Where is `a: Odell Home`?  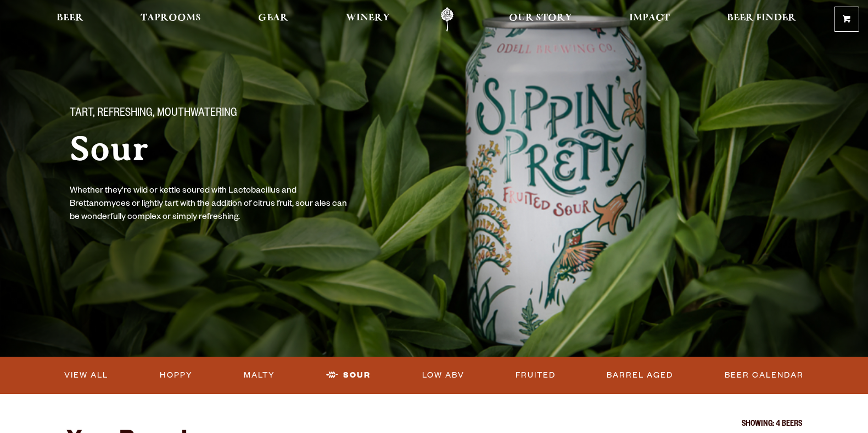 a: Odell Home is located at coordinates (447, 19).